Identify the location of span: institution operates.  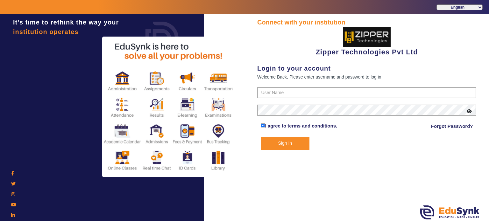
(46, 32).